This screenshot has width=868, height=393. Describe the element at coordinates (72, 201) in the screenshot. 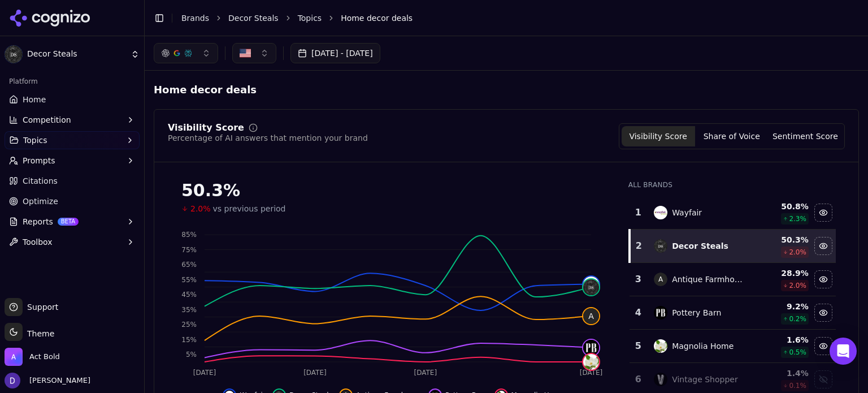

I see `a: Optimize` at that location.